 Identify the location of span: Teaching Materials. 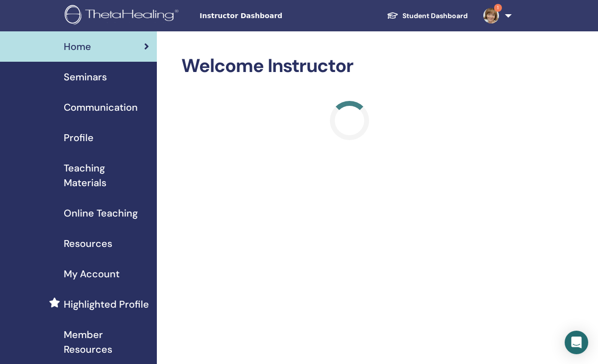
(106, 176).